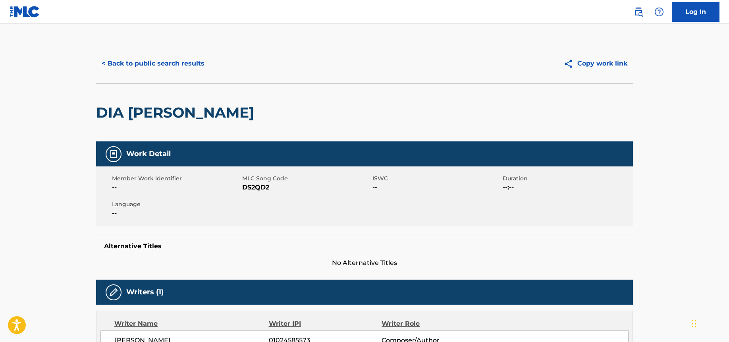  What do you see at coordinates (436, 178) in the screenshot?
I see `span: ISWC` at bounding box center [436, 178].